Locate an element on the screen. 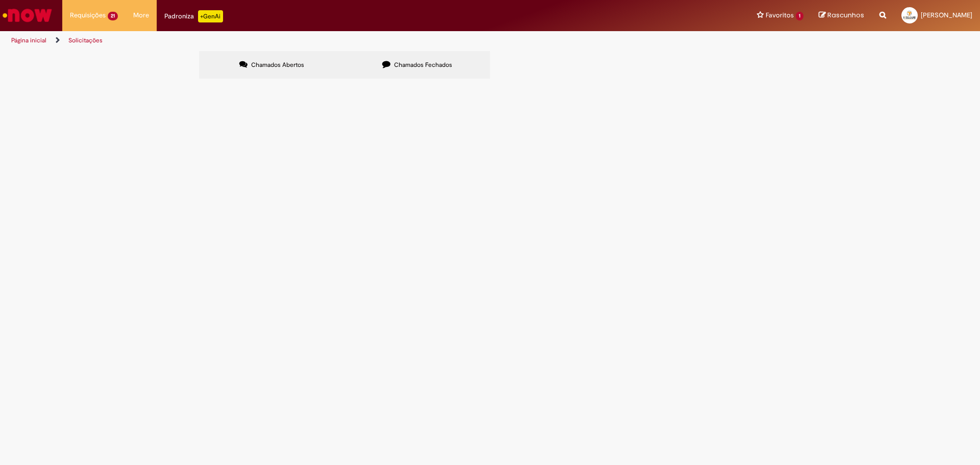  span: Chamados Fechados is located at coordinates (423, 65).